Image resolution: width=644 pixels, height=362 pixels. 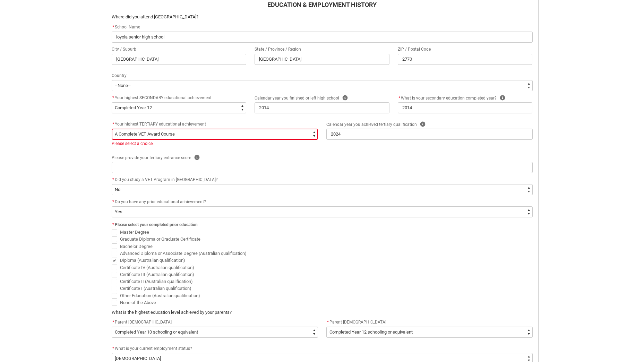 I want to click on span: What is your current employment status?, so click(x=153, y=349).